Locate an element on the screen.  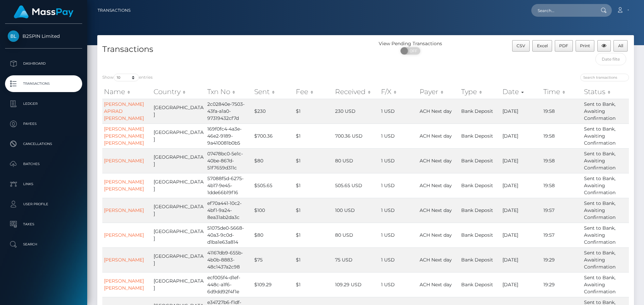
span: CSV is located at coordinates (521, 45).